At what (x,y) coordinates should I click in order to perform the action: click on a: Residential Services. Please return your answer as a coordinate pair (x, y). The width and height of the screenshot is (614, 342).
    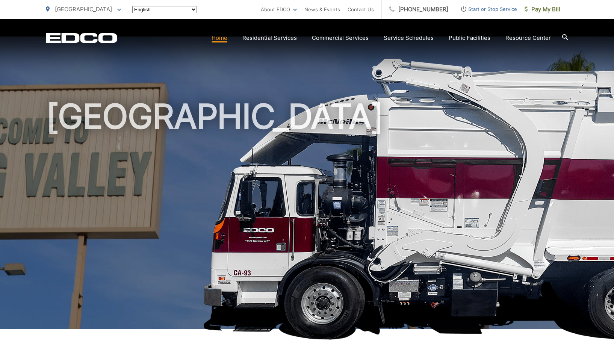
    Looking at the image, I should click on (269, 38).